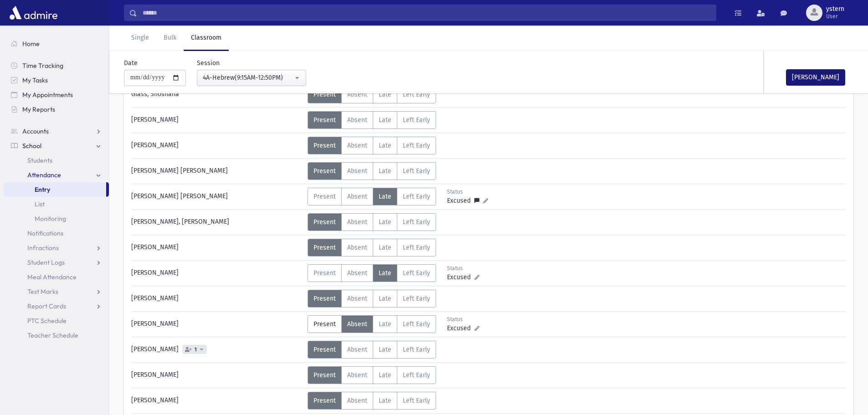 The height and width of the screenshot is (415, 868). What do you see at coordinates (54, 189) in the screenshot?
I see `a: Entry` at bounding box center [54, 189].